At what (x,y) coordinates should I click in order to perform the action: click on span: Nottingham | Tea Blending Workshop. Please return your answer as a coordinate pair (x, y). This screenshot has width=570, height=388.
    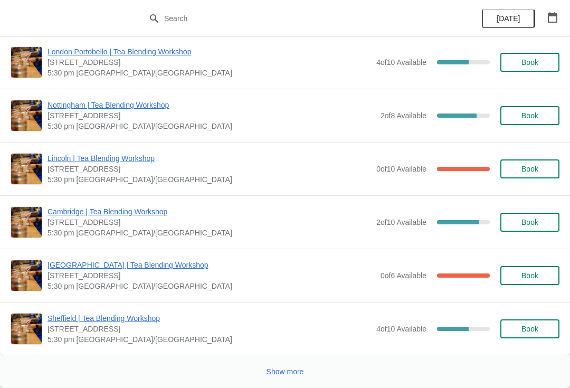
    Looking at the image, I should click on (211, 105).